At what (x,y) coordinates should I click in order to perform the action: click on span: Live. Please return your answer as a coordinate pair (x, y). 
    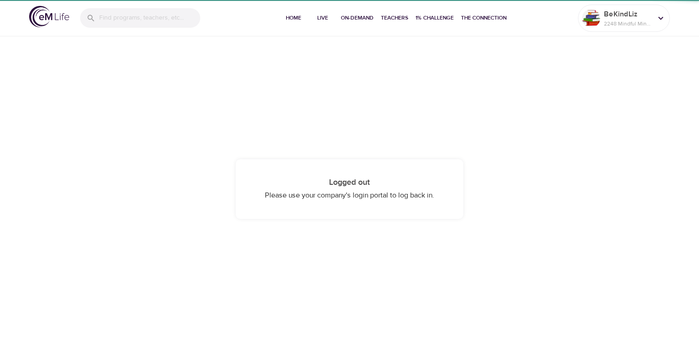
    Looking at the image, I should click on (323, 18).